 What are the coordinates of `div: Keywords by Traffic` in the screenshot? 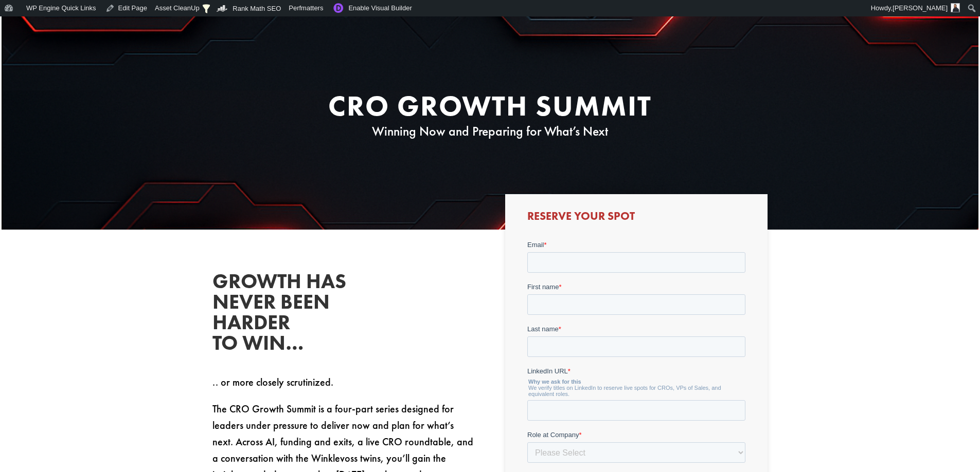 It's located at (144, 69).